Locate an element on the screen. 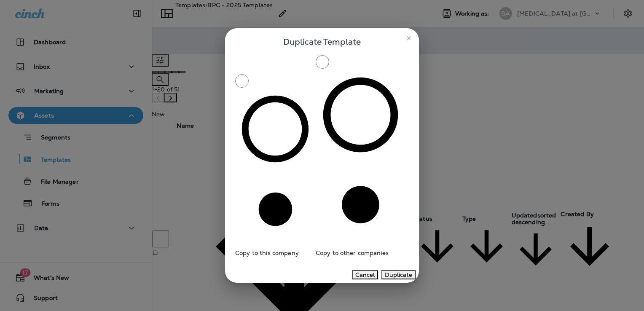 This screenshot has width=644, height=311. span: Duplicate Template is located at coordinates (322, 42).